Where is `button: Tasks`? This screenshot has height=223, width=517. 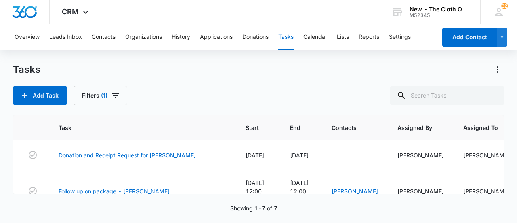
button: Tasks is located at coordinates (286, 37).